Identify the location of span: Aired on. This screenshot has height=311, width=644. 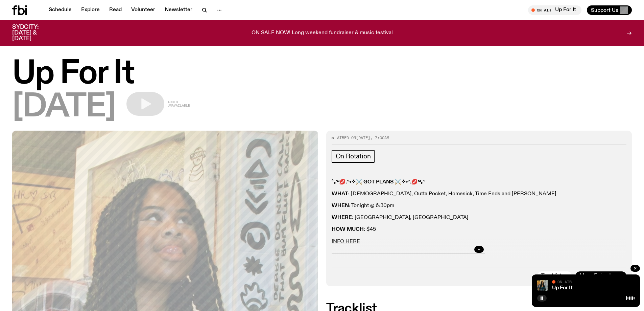
(346, 138).